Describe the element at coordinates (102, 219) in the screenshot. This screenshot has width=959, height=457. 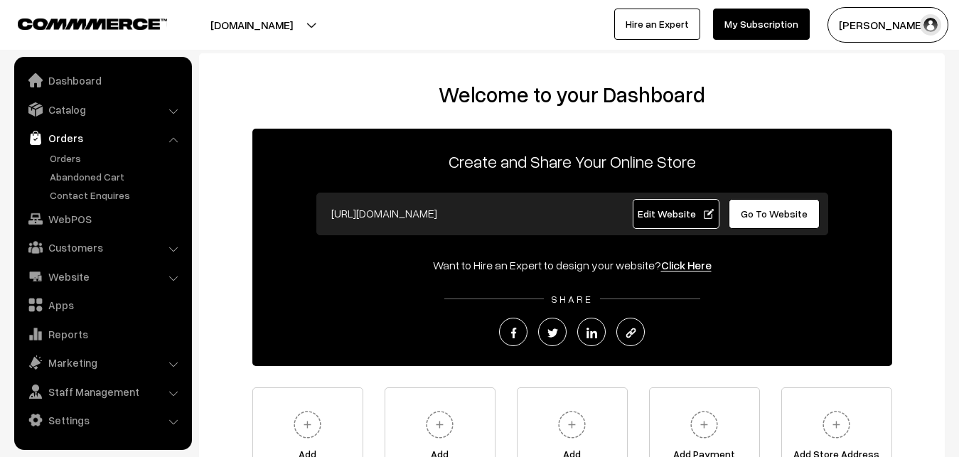
I see `a: WebPOS` at that location.